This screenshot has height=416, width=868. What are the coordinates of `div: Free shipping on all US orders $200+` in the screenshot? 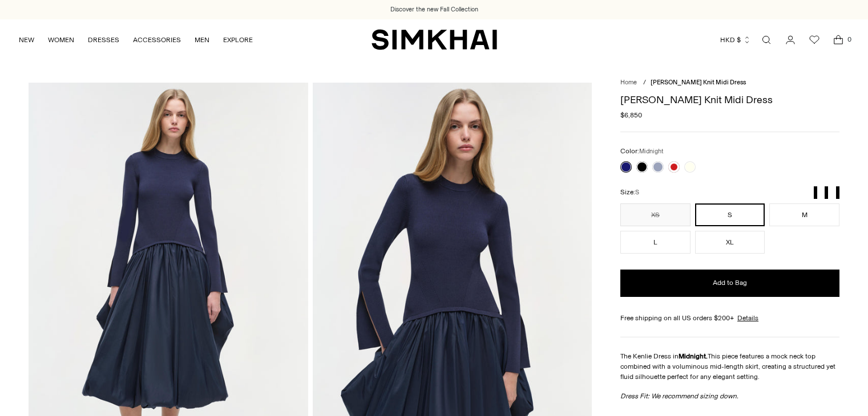 It's located at (730, 318).